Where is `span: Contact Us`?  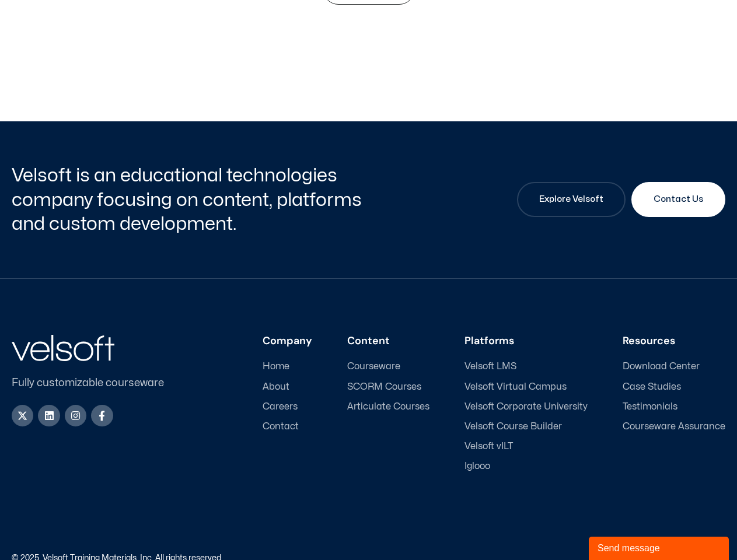 span: Contact Us is located at coordinates (678, 199).